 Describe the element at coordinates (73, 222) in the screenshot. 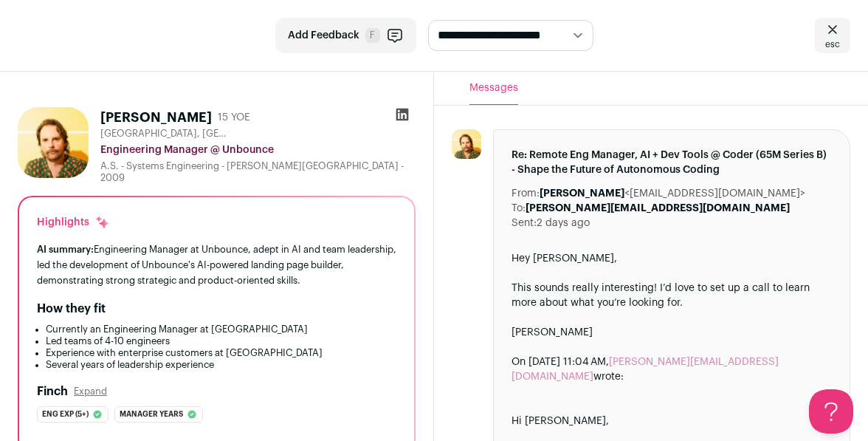

I see `div: Highlights` at that location.